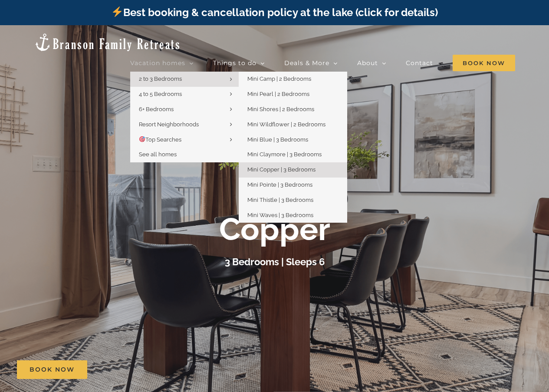 The width and height of the screenshot is (549, 392). What do you see at coordinates (52, 370) in the screenshot?
I see `a: Book Now` at bounding box center [52, 370].